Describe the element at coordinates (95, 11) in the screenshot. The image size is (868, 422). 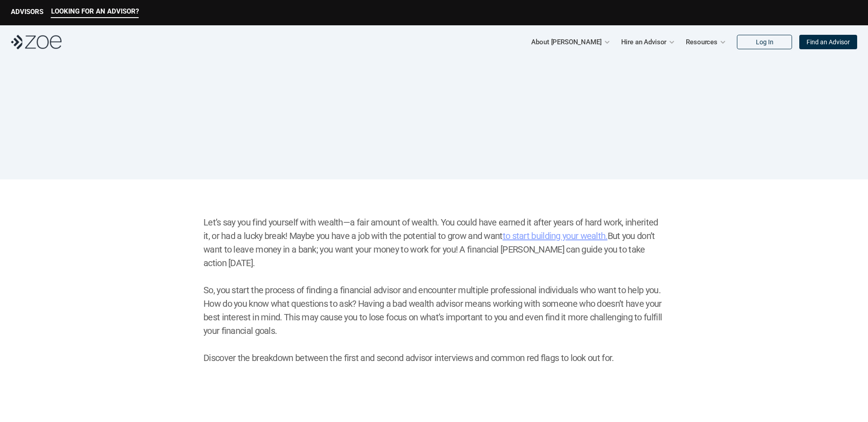
I see `p: LOOKING FOR AN ADVISOR?` at that location.